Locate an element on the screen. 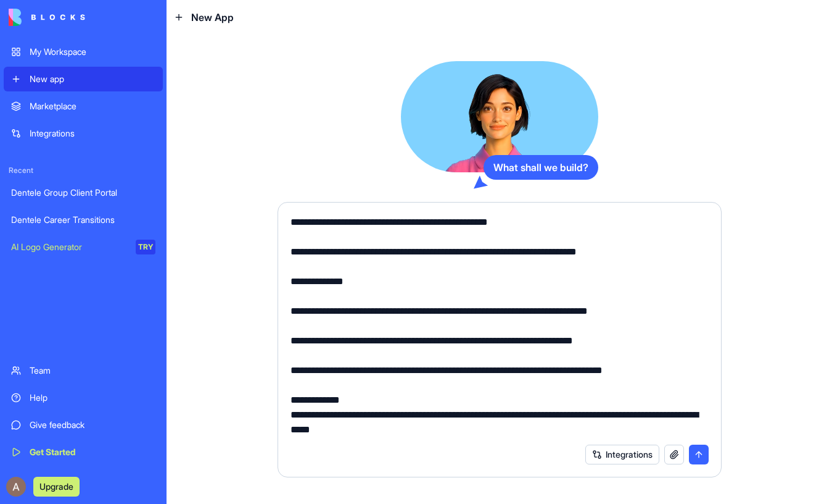 The width and height of the screenshot is (832, 504). a: Integrations is located at coordinates (83, 134).